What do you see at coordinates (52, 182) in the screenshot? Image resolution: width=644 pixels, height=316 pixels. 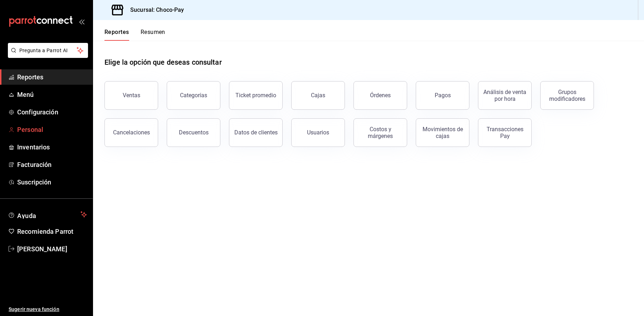 I see `span: Suscripción` at bounding box center [52, 182].